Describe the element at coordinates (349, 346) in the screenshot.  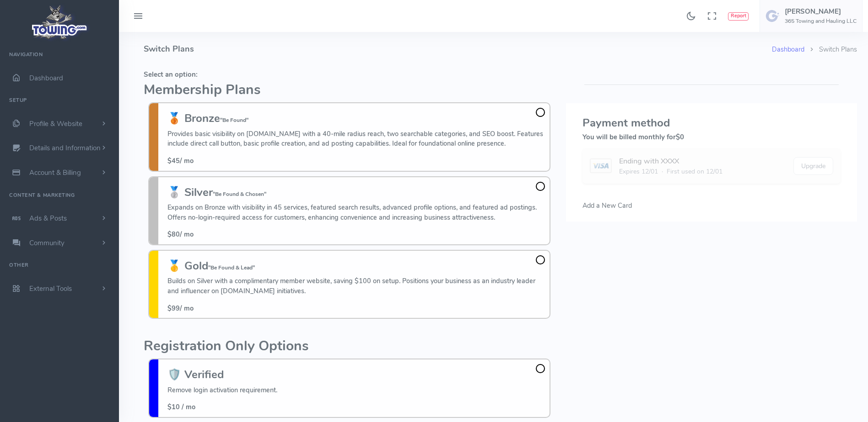
I see `h2: Registration Only Options` at that location.